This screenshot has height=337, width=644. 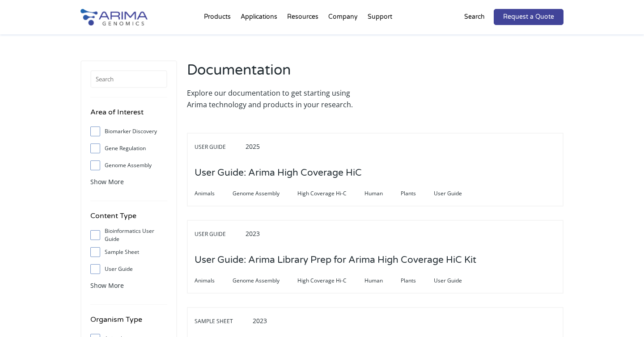 I want to click on label: Genome Assembly, so click(x=129, y=165).